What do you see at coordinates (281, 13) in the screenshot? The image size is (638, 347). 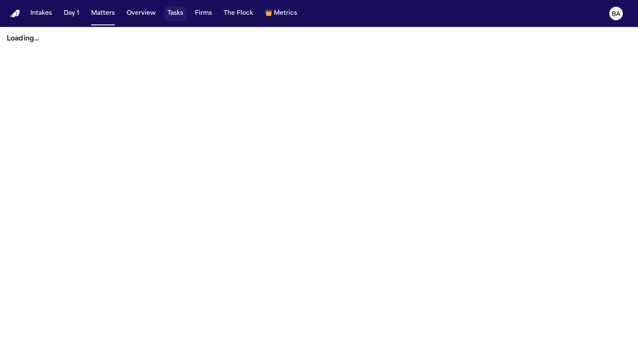 I see `a: crownMetrics` at bounding box center [281, 13].